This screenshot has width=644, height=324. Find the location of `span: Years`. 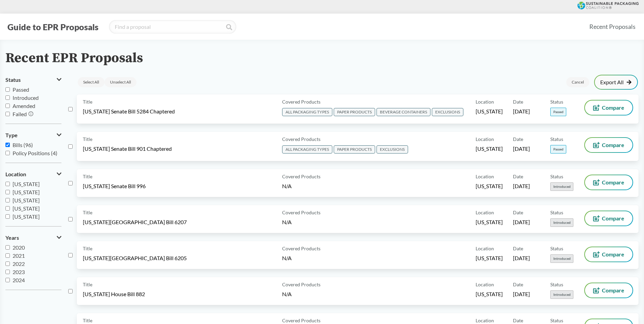

span: Years is located at coordinates (12, 238).